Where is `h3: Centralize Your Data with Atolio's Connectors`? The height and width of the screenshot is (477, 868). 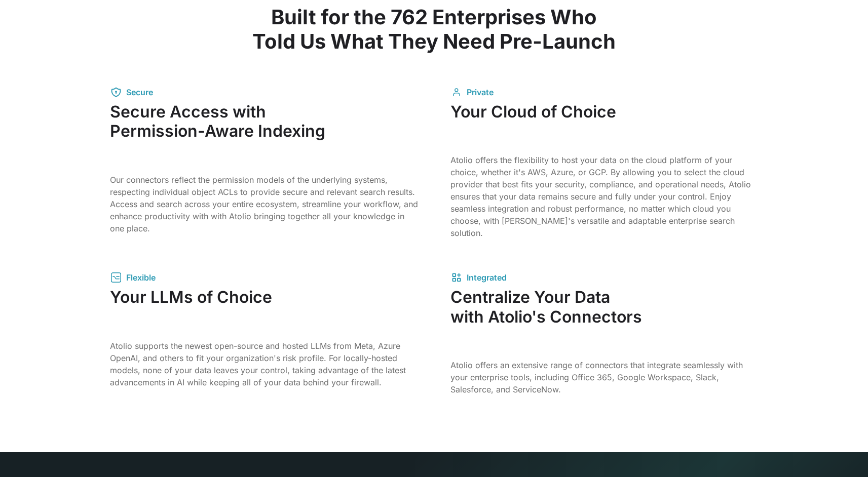
h3: Centralize Your Data with Atolio's Connectors is located at coordinates (605, 317).